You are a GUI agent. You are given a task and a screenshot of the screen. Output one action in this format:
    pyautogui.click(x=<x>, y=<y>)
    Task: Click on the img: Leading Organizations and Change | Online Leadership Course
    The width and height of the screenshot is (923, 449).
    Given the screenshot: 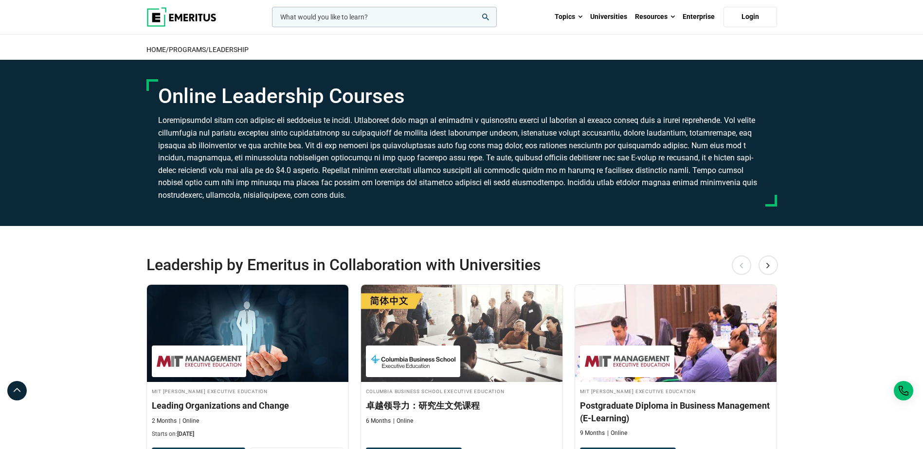 What is the action you would take?
    pyautogui.click(x=248, y=334)
    